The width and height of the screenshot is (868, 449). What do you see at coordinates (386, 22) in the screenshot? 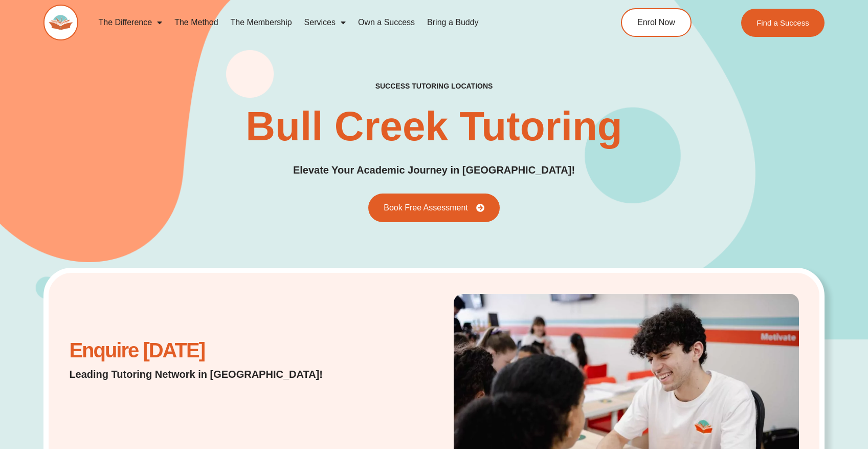
I see `a: Own a Success` at bounding box center [386, 22].